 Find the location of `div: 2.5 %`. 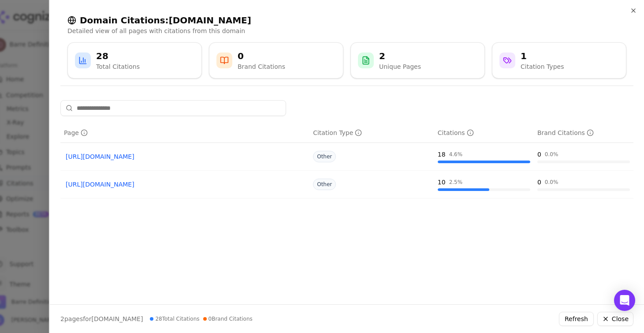

div: 2.5 % is located at coordinates (456, 182).